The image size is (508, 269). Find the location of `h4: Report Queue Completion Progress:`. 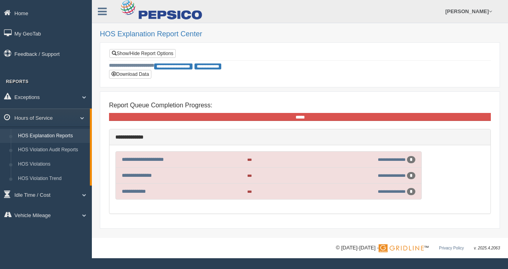

h4: Report Queue Completion Progress: is located at coordinates (300, 106).